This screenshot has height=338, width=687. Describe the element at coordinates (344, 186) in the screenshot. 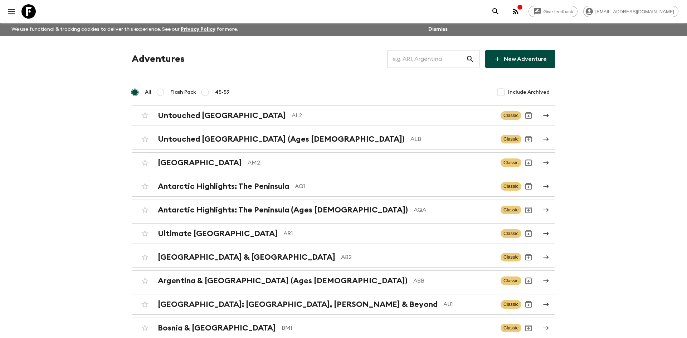

I see `a: Antarctic Highlights: The PeninsulaAQ1ClassicArchive` at that location.